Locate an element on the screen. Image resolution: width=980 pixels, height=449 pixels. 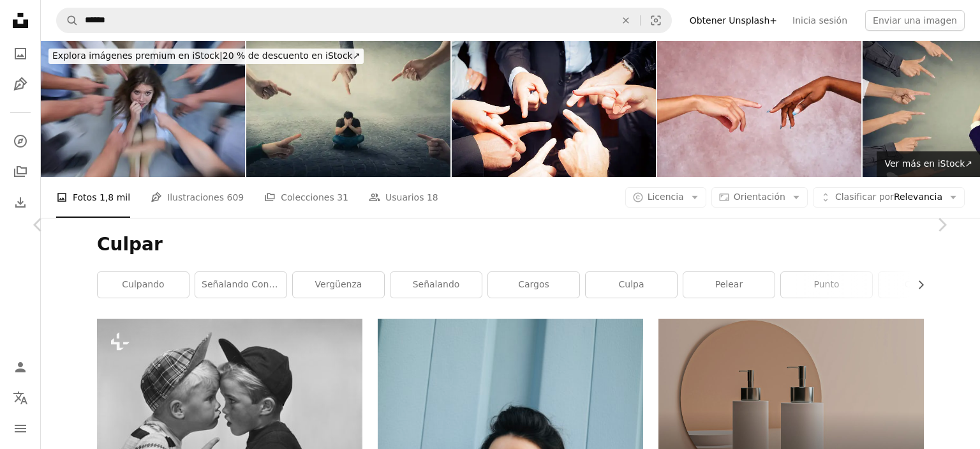
a: pelear is located at coordinates (729, 285).